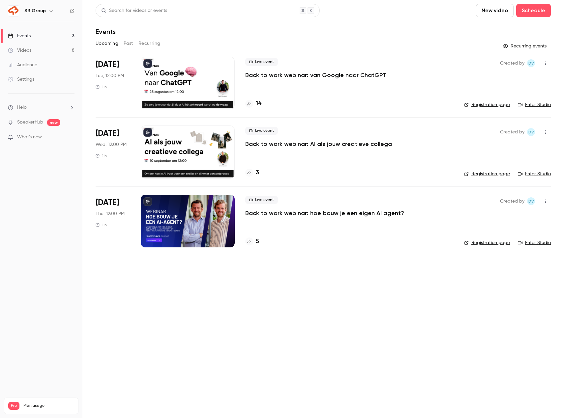 This screenshot has width=564, height=418. What do you see at coordinates (110, 76) in the screenshot?
I see `span: Tue, 12:00 PM` at bounding box center [110, 76].